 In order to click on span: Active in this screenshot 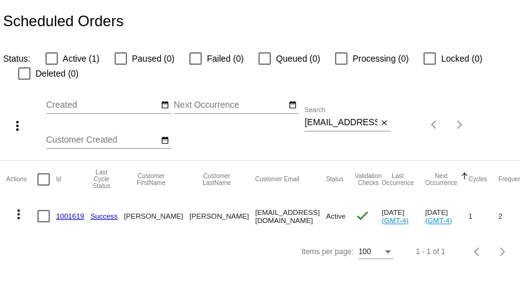, I will do `click(335, 215)`.